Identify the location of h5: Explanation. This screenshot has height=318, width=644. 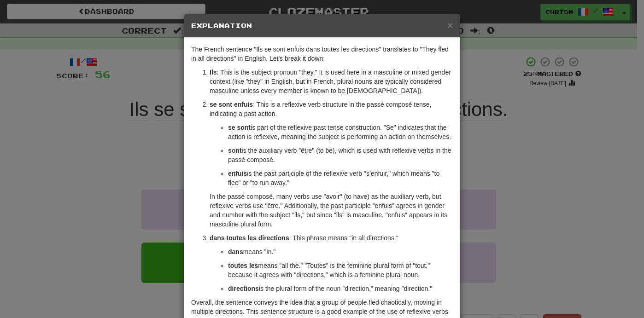
(322, 25).